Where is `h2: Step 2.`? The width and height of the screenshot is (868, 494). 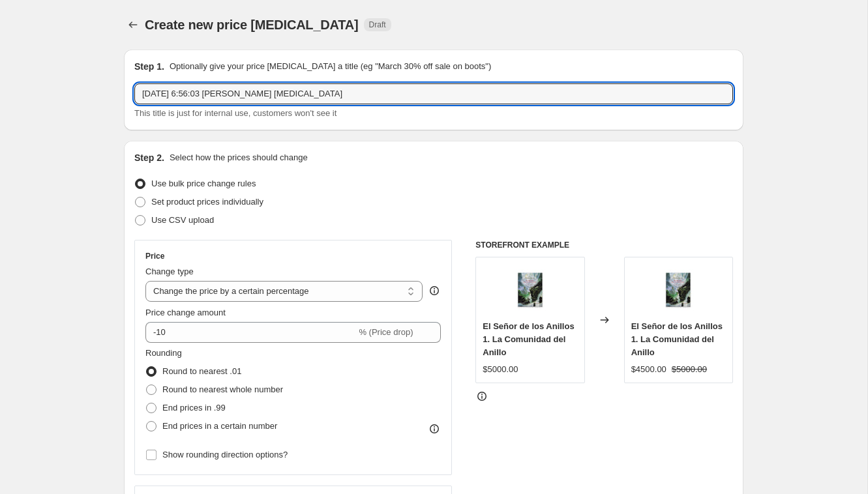
h2: Step 2. is located at coordinates (149, 158).